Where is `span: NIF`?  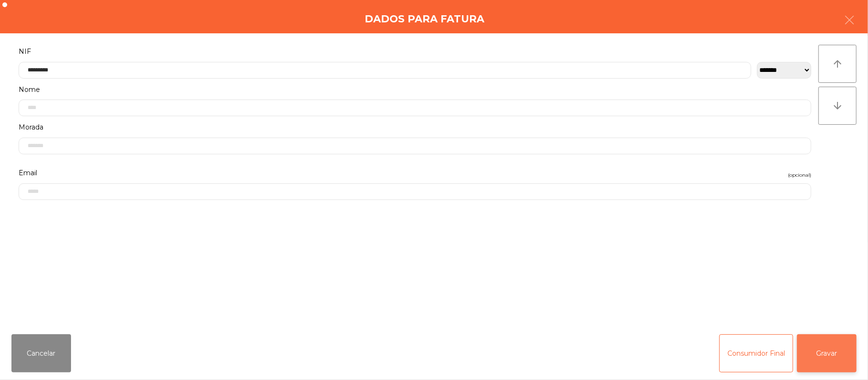
span: NIF is located at coordinates (25, 51).